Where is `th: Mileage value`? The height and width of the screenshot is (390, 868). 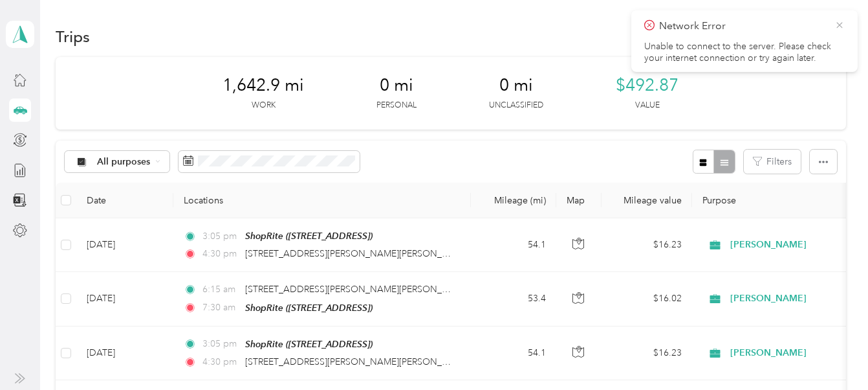 th: Mileage value is located at coordinates (647, 200).